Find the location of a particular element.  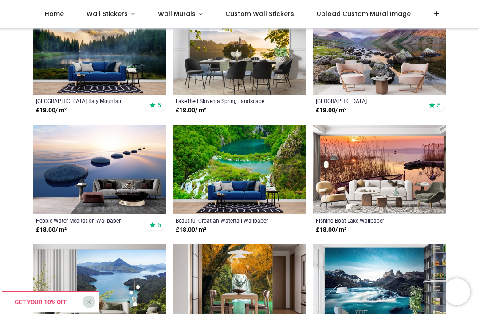

span: Home is located at coordinates (54, 14).